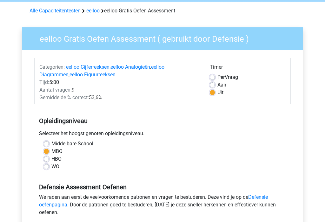  What do you see at coordinates (57, 151) in the screenshot?
I see `label: MBO` at bounding box center [57, 151].